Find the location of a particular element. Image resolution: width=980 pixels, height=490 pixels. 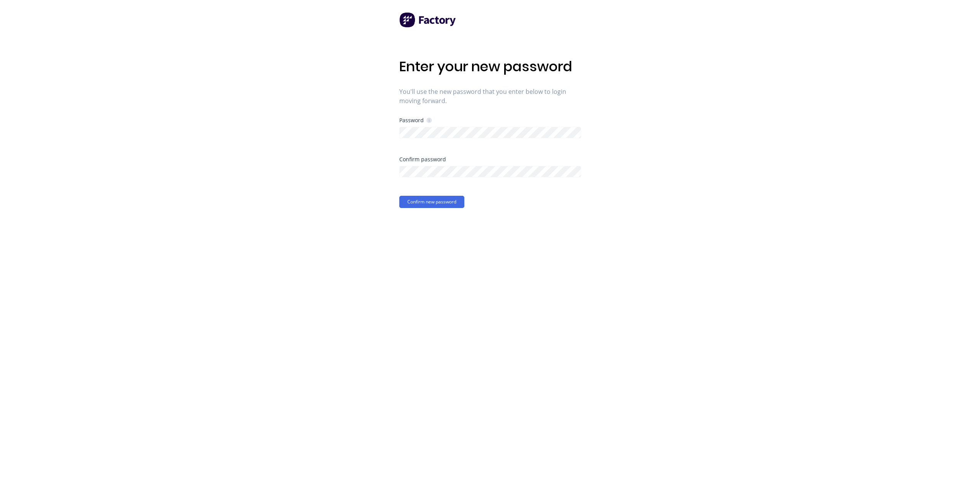

div: Confirm password is located at coordinates (490, 160).